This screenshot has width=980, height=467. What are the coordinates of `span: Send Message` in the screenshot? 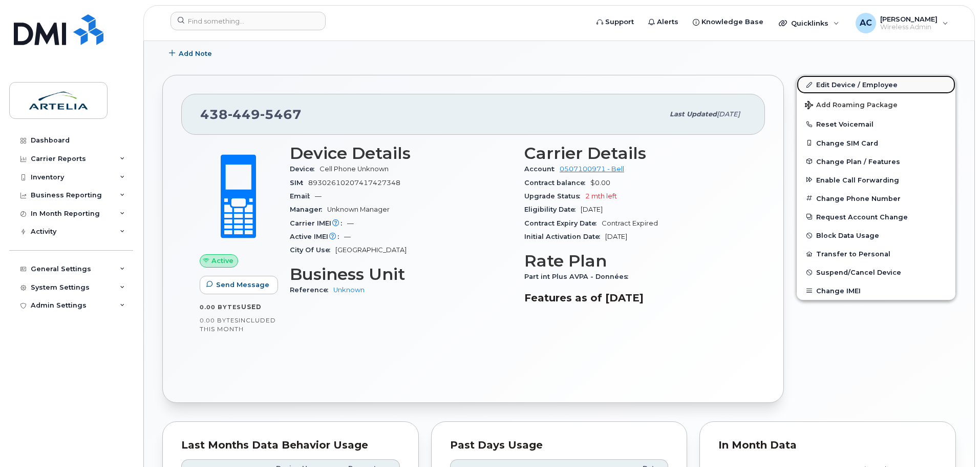 It's located at (243, 284).